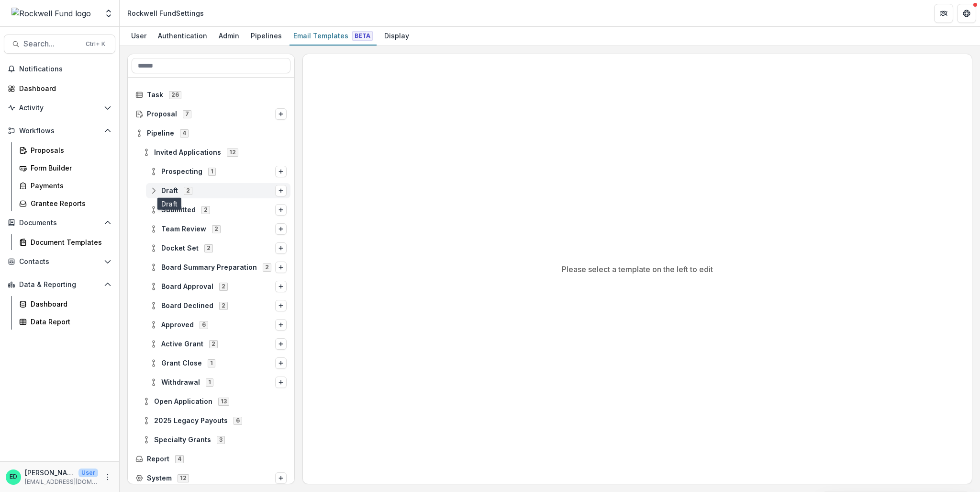 This screenshot has width=980, height=492. I want to click on div: Grant Close1Options, so click(218, 363).